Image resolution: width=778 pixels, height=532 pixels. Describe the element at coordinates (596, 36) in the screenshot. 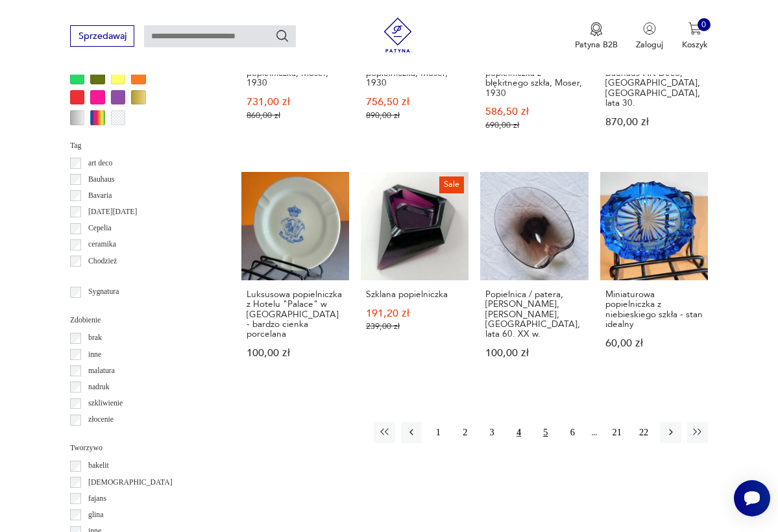

I see `button: Patyna B2B` at that location.